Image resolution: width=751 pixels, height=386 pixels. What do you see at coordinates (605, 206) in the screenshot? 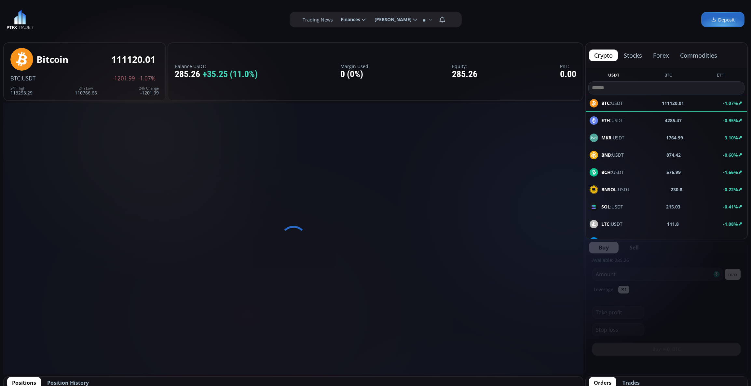
I see `b: SOL` at bounding box center [605, 206].